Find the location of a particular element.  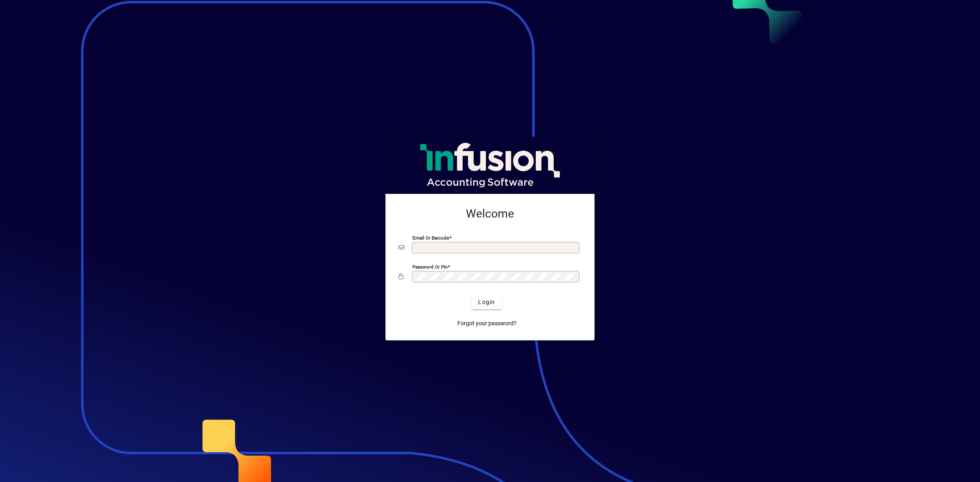

span: Forgot your password? is located at coordinates (487, 323).